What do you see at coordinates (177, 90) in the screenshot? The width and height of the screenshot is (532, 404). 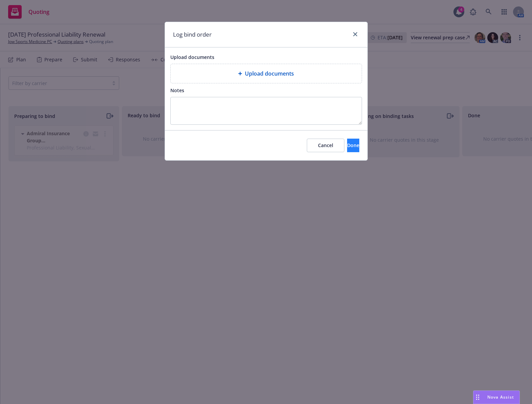 I see `span: Notes` at bounding box center [177, 90].